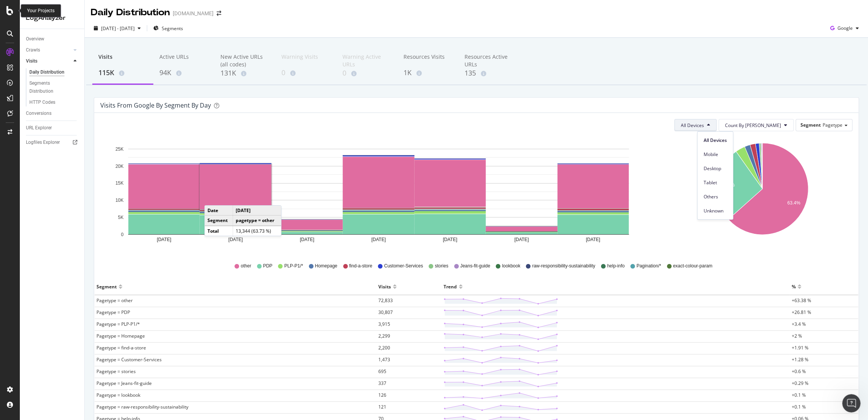 The height and width of the screenshot is (420, 868). I want to click on span: +63.38 %, so click(801, 300).